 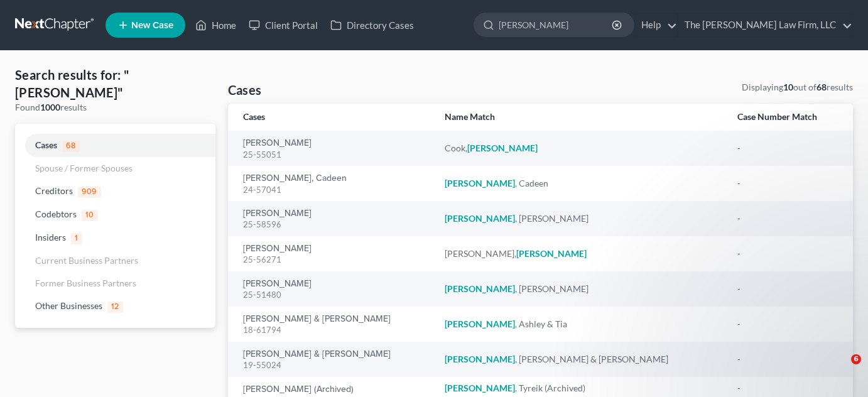 I want to click on a: Creditors909, so click(x=115, y=191).